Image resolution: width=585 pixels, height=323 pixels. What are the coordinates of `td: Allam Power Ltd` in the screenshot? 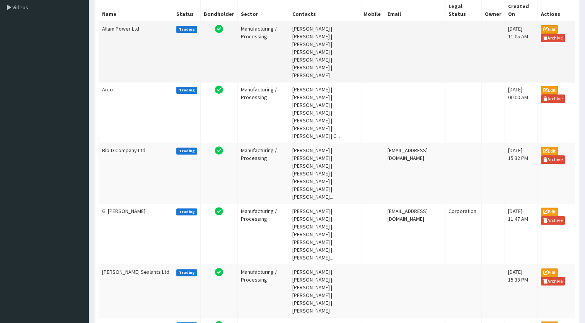 It's located at (136, 52).